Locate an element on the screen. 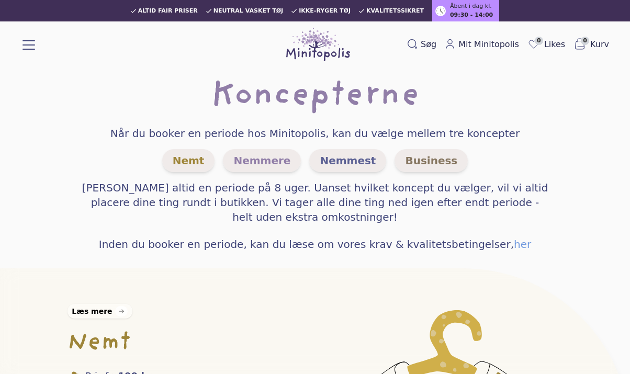 This screenshot has height=374, width=630. a: Nemmere is located at coordinates (262, 161).